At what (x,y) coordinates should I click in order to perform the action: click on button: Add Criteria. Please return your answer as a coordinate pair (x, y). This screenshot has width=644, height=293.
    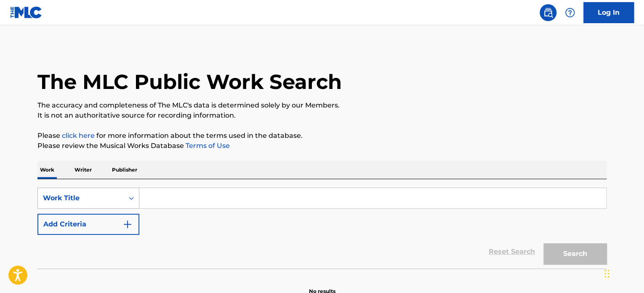
    Looking at the image, I should click on (88, 224).